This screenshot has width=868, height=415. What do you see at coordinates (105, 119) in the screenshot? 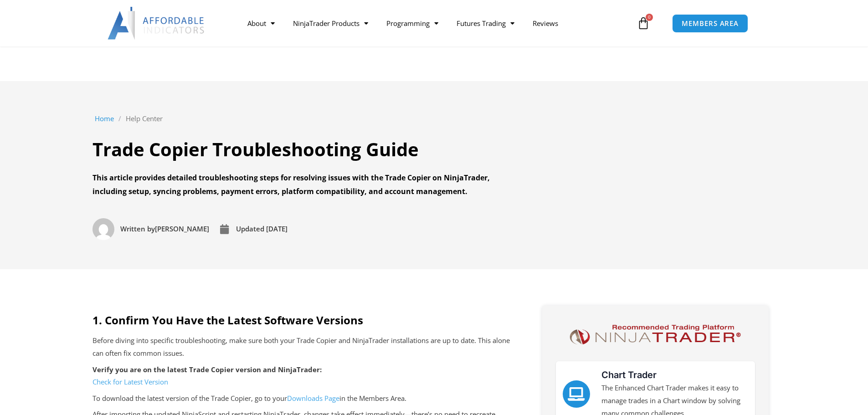
I see `a: Home` at bounding box center [105, 119].